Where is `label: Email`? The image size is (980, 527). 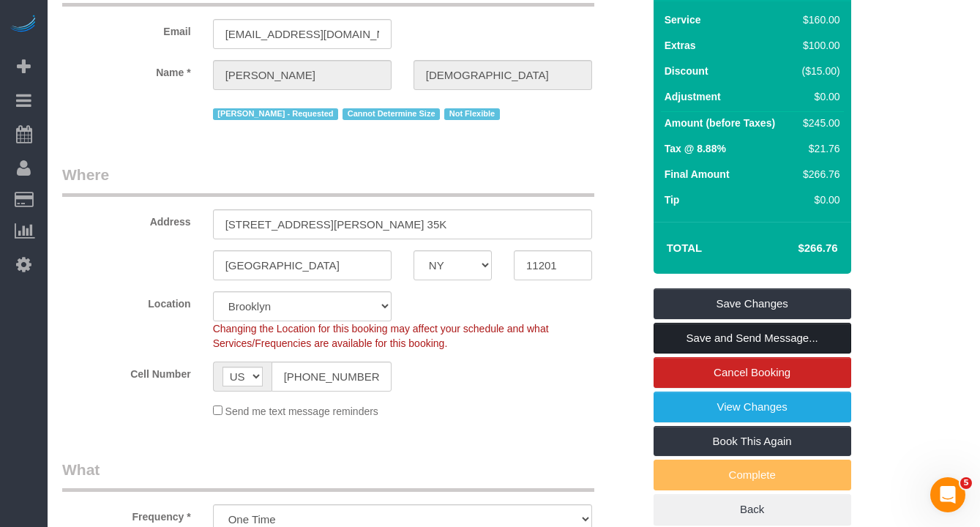 label: Email is located at coordinates (127, 29).